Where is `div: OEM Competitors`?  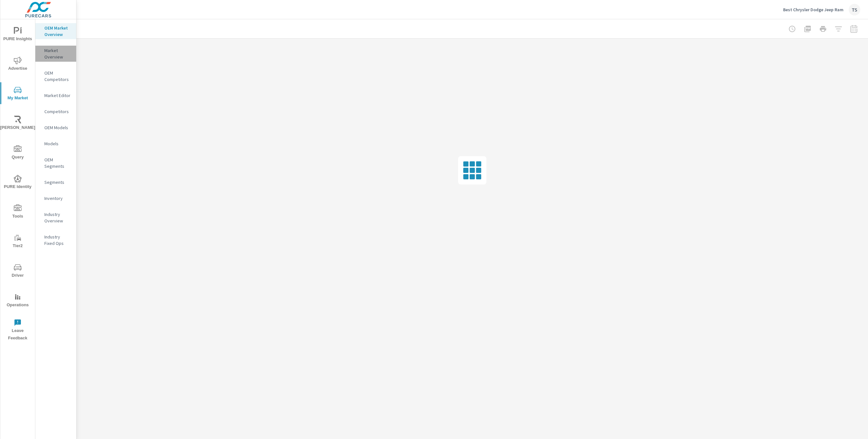 div: OEM Competitors is located at coordinates (55, 76).